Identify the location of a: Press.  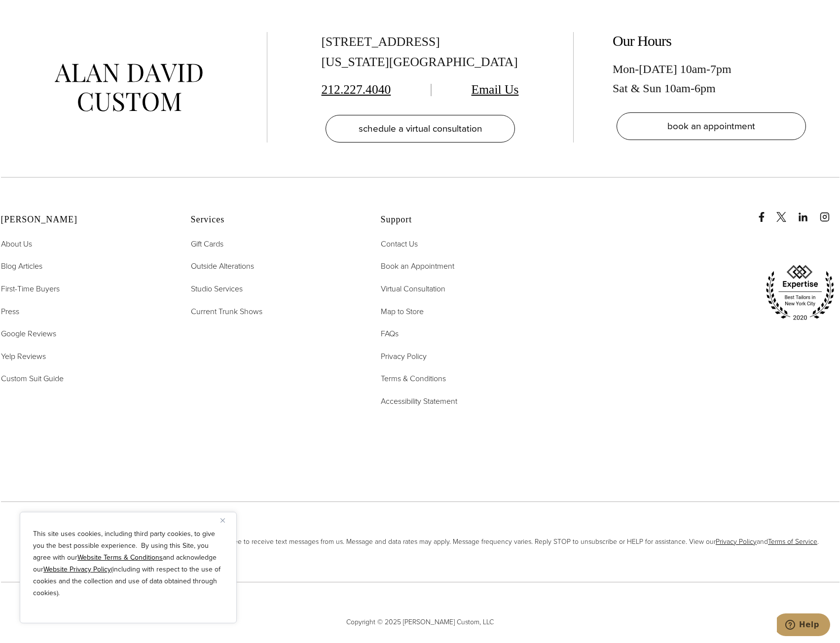
(10, 311).